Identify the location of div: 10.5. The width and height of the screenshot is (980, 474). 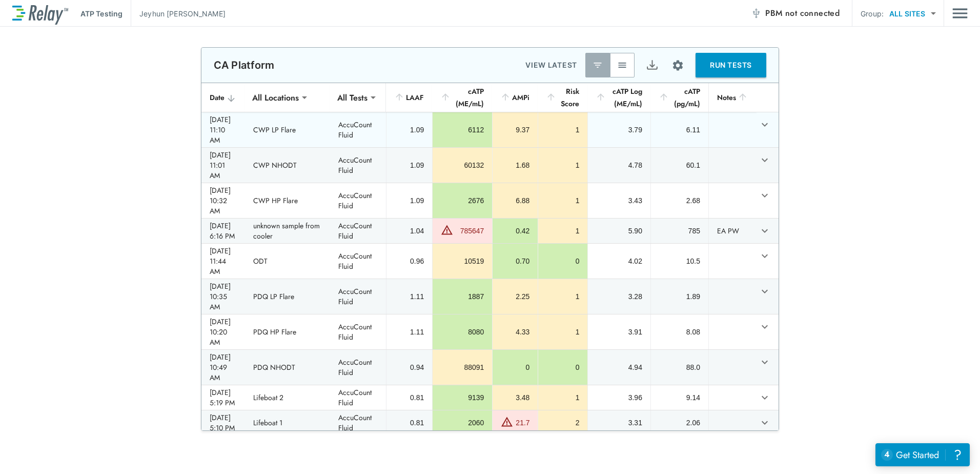
(679, 261).